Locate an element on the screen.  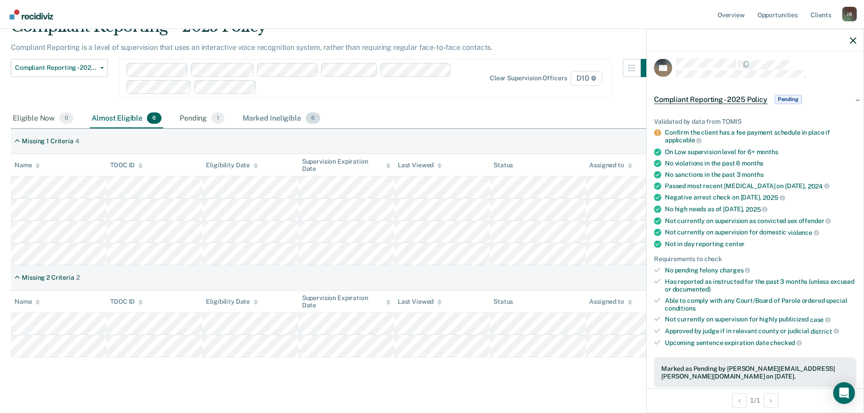
div: Pending is located at coordinates (202, 119).